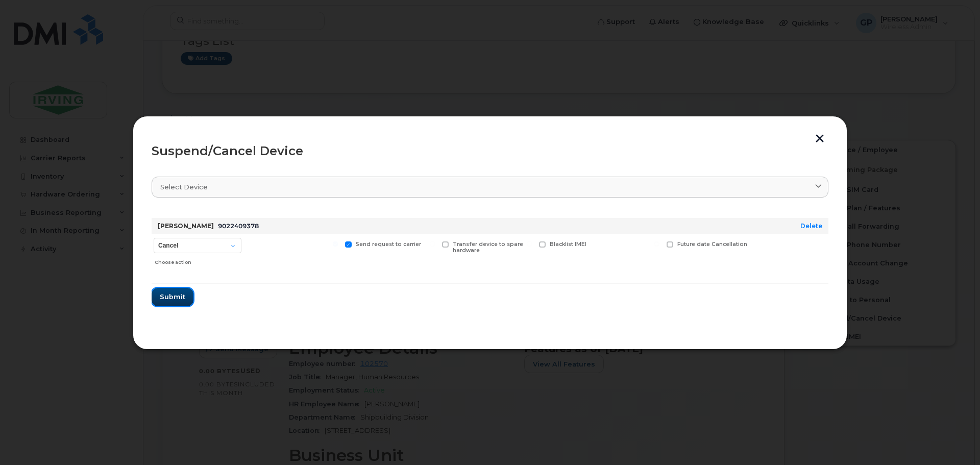 Image resolution: width=980 pixels, height=465 pixels. What do you see at coordinates (198, 260) in the screenshot?
I see `div: Choose action` at bounding box center [198, 260].